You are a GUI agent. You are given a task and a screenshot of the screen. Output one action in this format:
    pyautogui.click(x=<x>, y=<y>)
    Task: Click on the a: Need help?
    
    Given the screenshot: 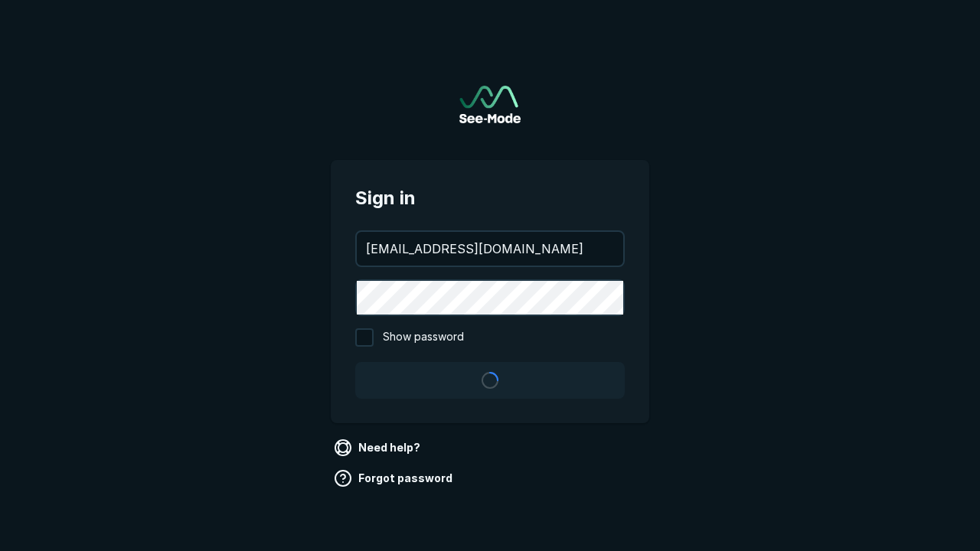 What is the action you would take?
    pyautogui.click(x=378, y=448)
    